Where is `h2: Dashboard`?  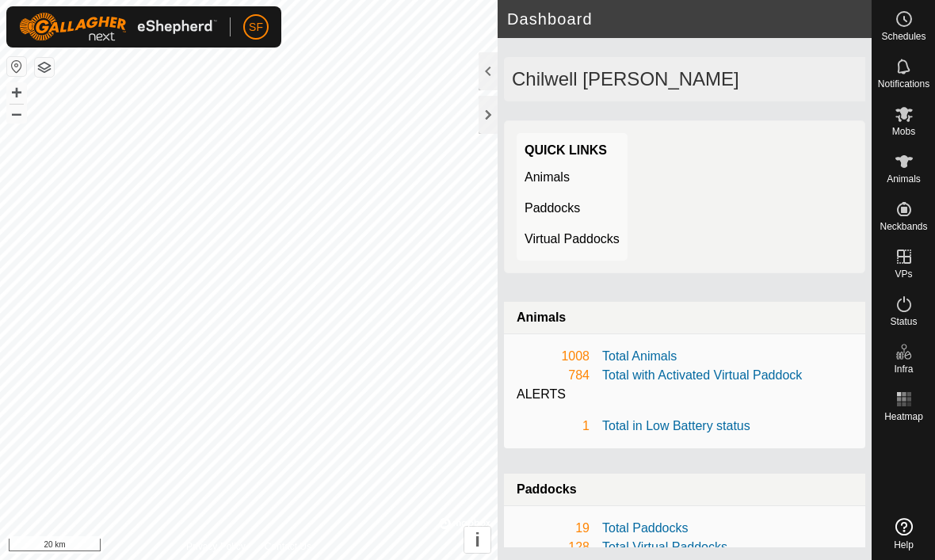 h2: Dashboard is located at coordinates (690, 19).